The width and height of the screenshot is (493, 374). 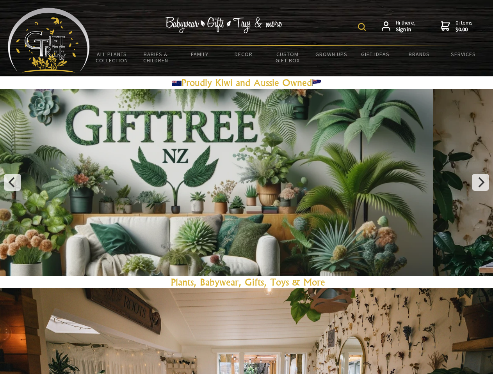 I want to click on span: Hi there,, so click(x=405, y=26).